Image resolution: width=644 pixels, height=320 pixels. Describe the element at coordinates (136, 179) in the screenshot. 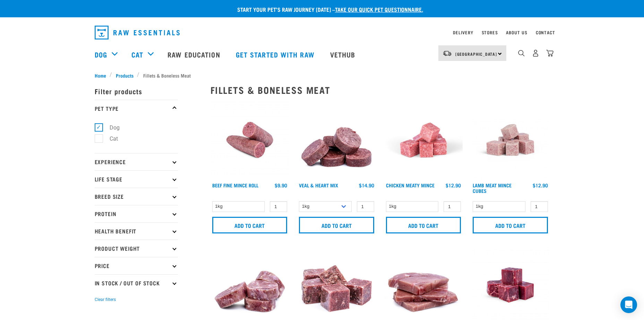

I see `p: Life Stage` at that location.